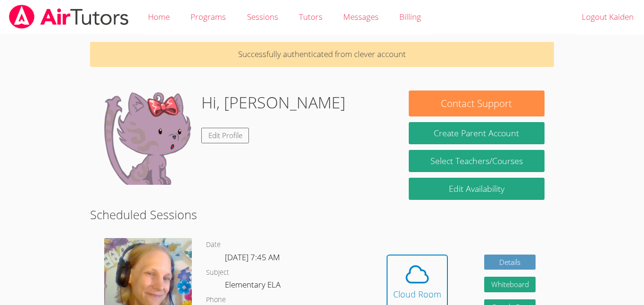 This screenshot has height=305, width=644. What do you see at coordinates (69, 17) in the screenshot?
I see `img: airtutors_banner-c4298cdbf04f3fff15de1276eac7730deb9818008684d7c2e4769d2f7ddbe033.png` at bounding box center [69, 17].